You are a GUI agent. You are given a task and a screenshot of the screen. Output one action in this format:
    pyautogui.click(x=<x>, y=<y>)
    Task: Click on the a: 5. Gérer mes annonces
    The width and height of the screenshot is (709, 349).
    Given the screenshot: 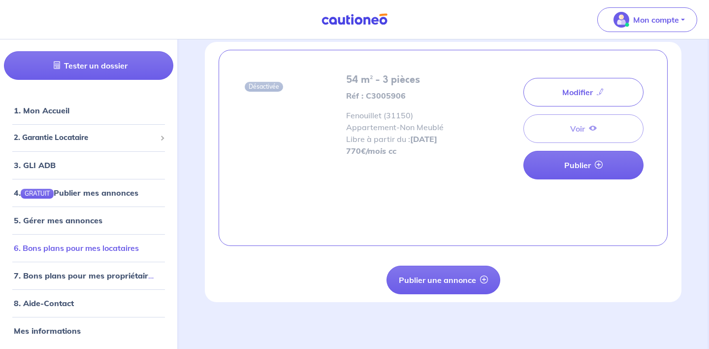 What is the action you would take?
    pyautogui.click(x=58, y=220)
    